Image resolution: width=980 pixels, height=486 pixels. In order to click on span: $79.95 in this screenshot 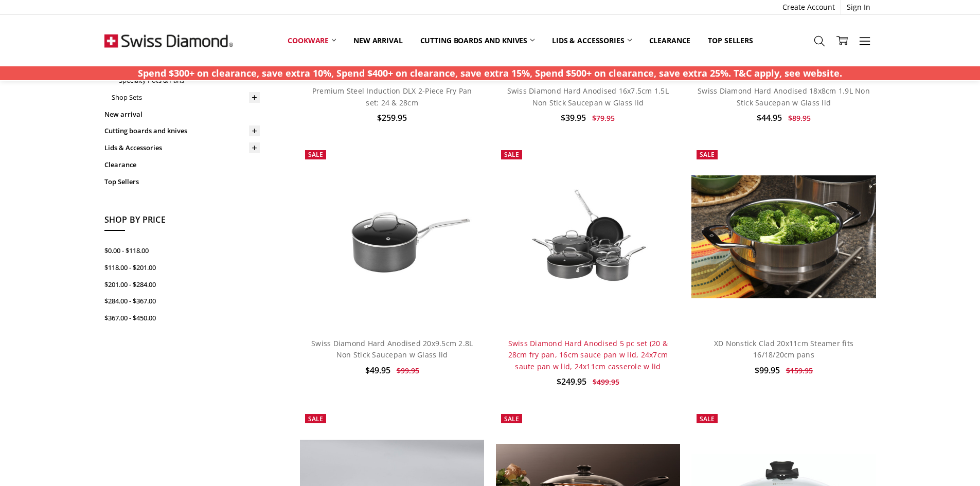, I will do `click(604, 118)`.